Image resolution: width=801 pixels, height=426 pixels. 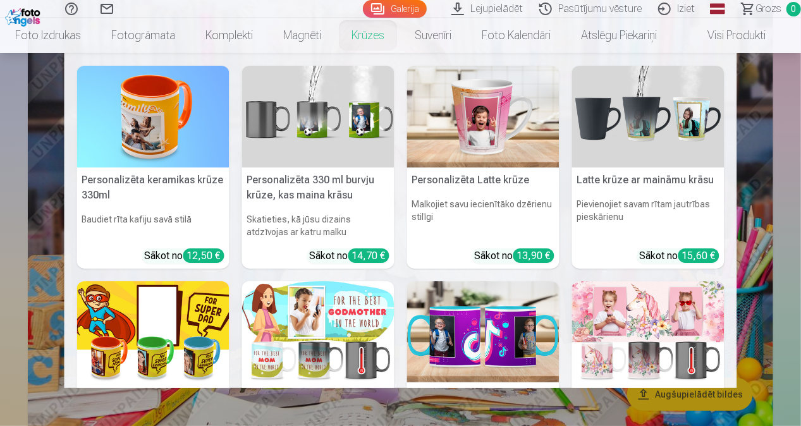 What do you see at coordinates (318, 167) in the screenshot?
I see `a: Personalizēta 330 ml burvju krūze, kas maina krāsuPersonalizēta 330 ml burvju krūze, kas maina kr...` at bounding box center [318, 167].